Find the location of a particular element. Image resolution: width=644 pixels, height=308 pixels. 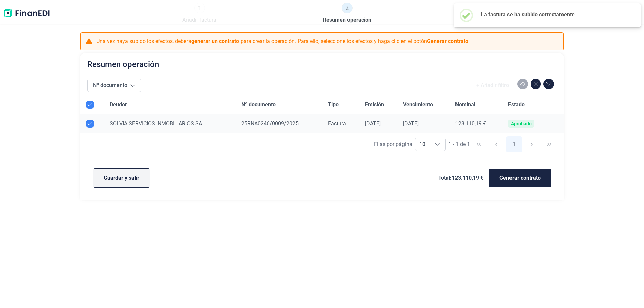

span: 1 - 1 de 1 is located at coordinates (459, 145).